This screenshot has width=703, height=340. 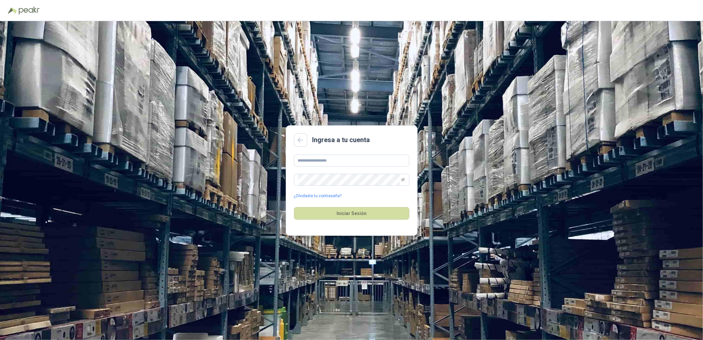 I want to click on span: eye-invisible, so click(x=403, y=180).